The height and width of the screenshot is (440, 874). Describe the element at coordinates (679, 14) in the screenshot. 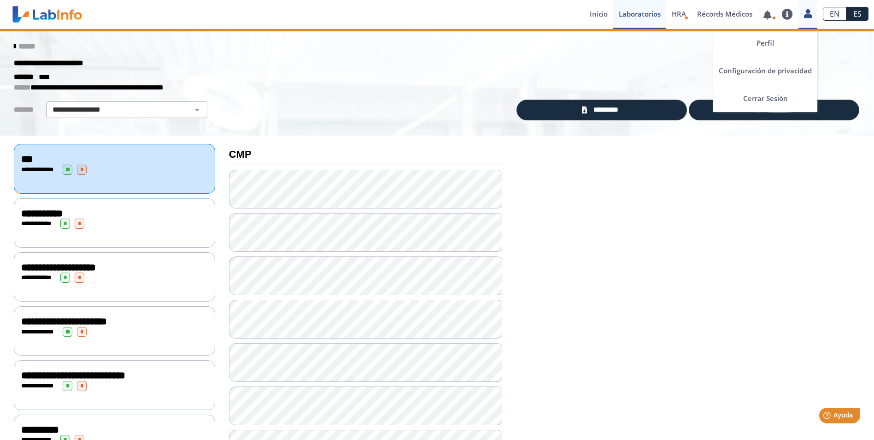

I see `span: HRA` at that location.